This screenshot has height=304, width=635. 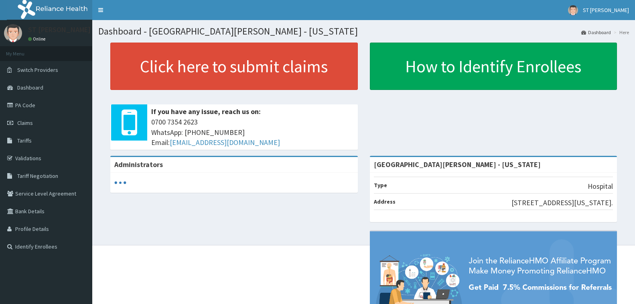 I want to click on li: Here, so click(x=620, y=32).